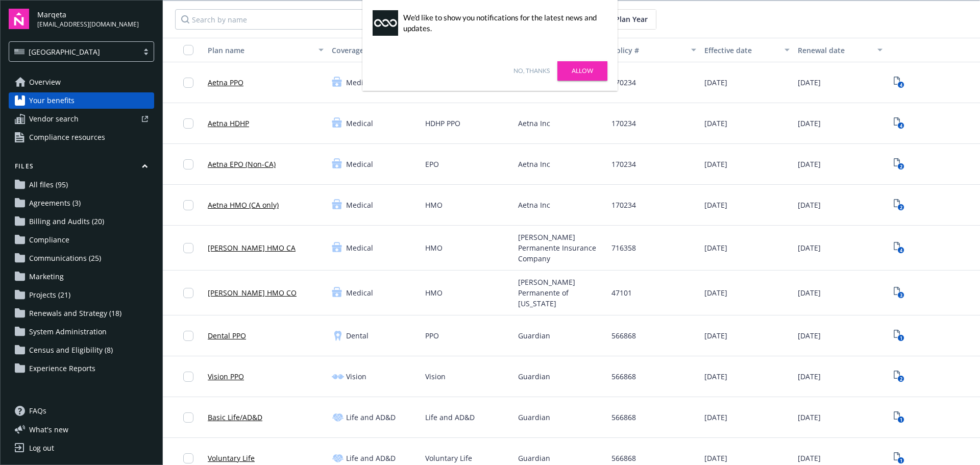 This screenshot has width=980, height=465. I want to click on a: All files (95), so click(81, 185).